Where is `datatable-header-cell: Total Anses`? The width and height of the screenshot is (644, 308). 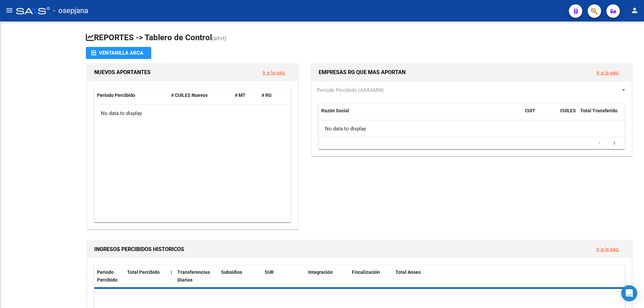
datatable-header-cell: Total Anses is located at coordinates (506, 276).